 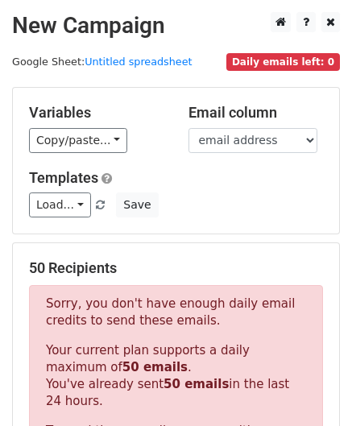 I want to click on h5: Email column, so click(x=256, y=113).